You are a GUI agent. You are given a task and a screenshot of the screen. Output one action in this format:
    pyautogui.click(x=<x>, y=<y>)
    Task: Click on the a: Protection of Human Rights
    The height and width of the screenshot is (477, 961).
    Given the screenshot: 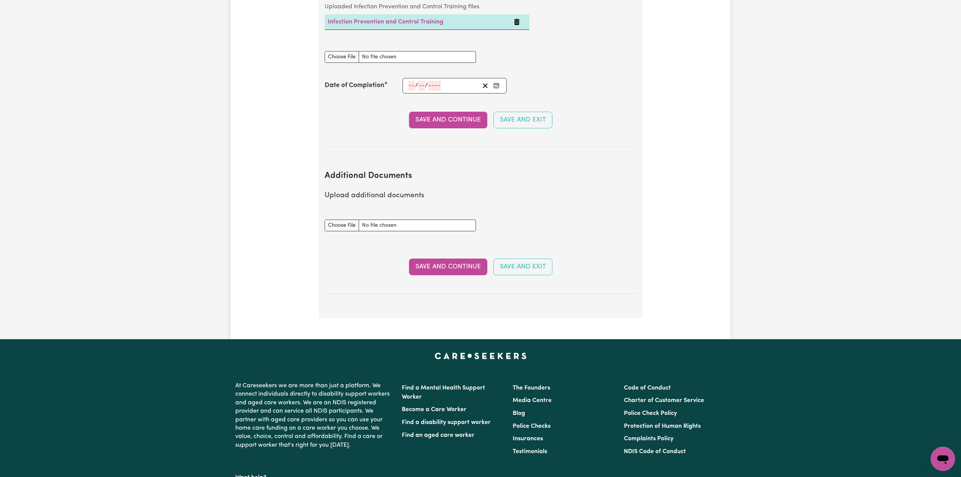 What is the action you would take?
    pyautogui.click(x=662, y=426)
    